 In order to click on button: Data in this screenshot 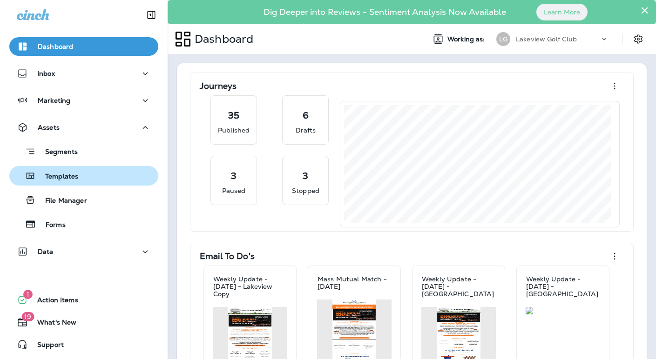, I will do `click(84, 252)`.